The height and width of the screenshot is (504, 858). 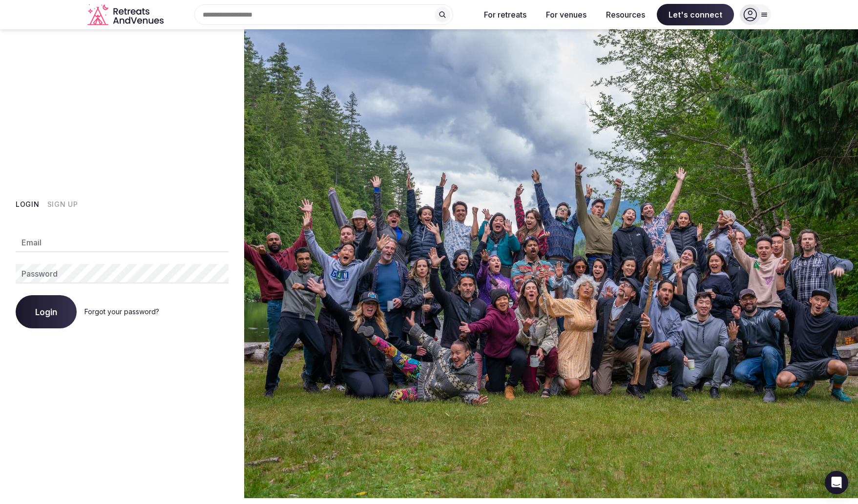 I want to click on button: For venues, so click(x=566, y=14).